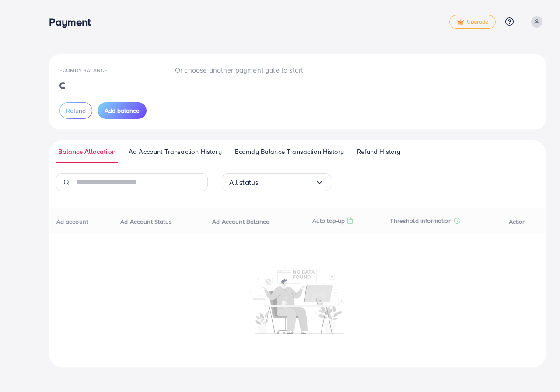 The image size is (560, 392). What do you see at coordinates (175, 152) in the screenshot?
I see `span: Ad Account Transaction History` at bounding box center [175, 152].